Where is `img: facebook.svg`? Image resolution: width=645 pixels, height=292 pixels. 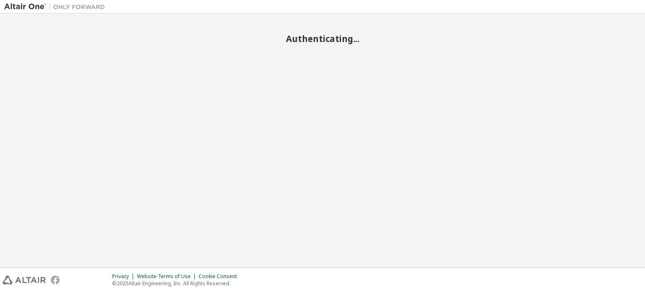
img: facebook.svg is located at coordinates (55, 280).